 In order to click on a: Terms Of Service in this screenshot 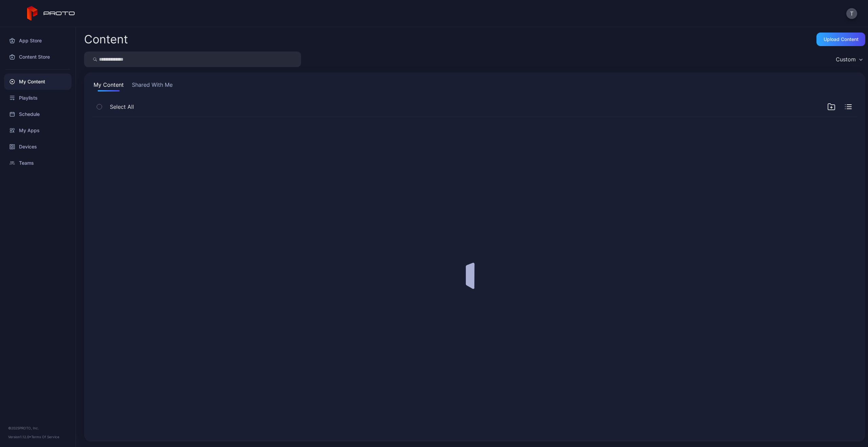, I will do `click(45, 437)`.